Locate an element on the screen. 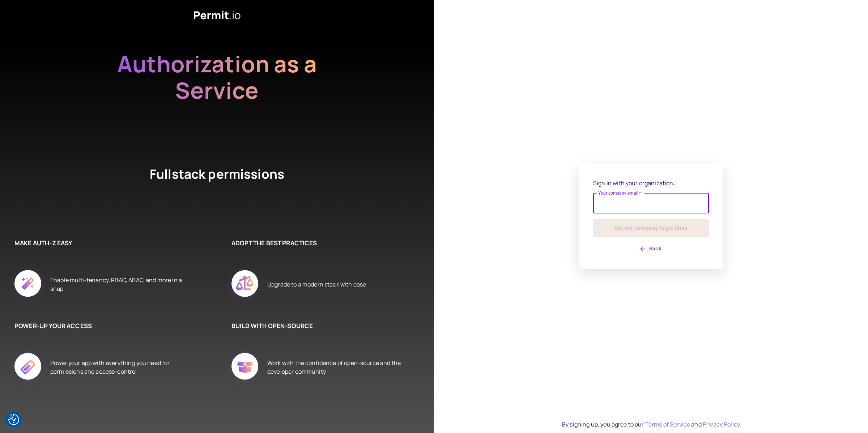  button: Back is located at coordinates (651, 249).